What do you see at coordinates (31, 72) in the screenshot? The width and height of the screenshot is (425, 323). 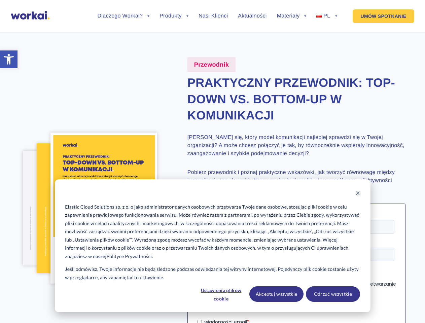 I see `a: Warunkami użytkowania` at bounding box center [31, 72].